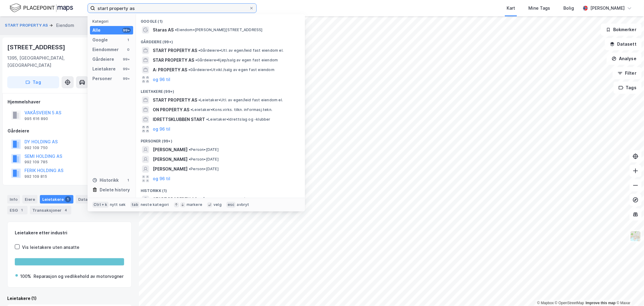  I want to click on span: Staras AS, so click(163, 30).